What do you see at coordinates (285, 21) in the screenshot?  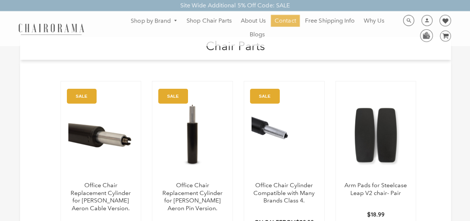 I see `a: Contact` at bounding box center [285, 21].